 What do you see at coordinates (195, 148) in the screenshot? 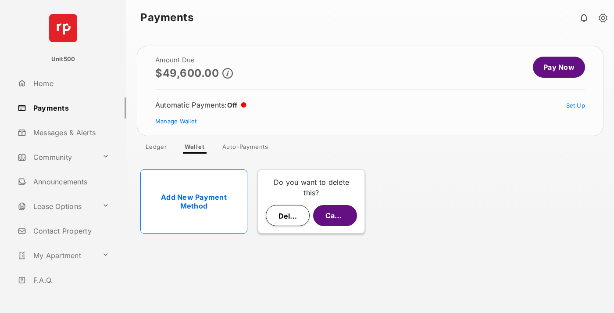
I see `a: Wallet` at bounding box center [195, 148].